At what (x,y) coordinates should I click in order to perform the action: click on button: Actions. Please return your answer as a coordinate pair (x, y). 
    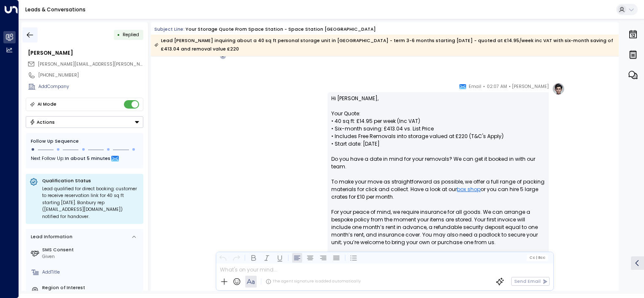
    Looking at the image, I should click on (84, 122).